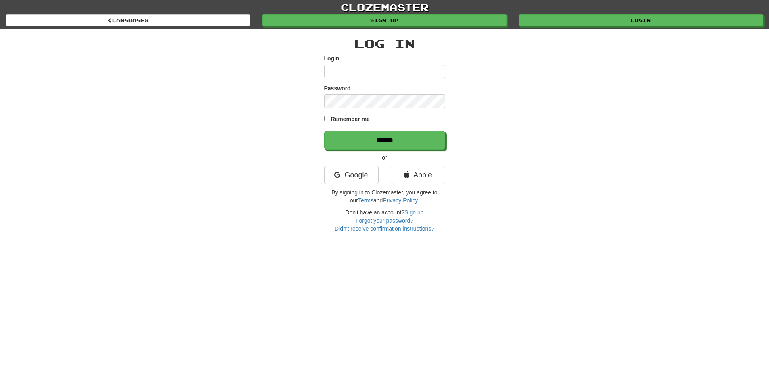 The height and width of the screenshot is (381, 769). What do you see at coordinates (385, 221) in the screenshot?
I see `div: Don't have an account?` at bounding box center [385, 221].